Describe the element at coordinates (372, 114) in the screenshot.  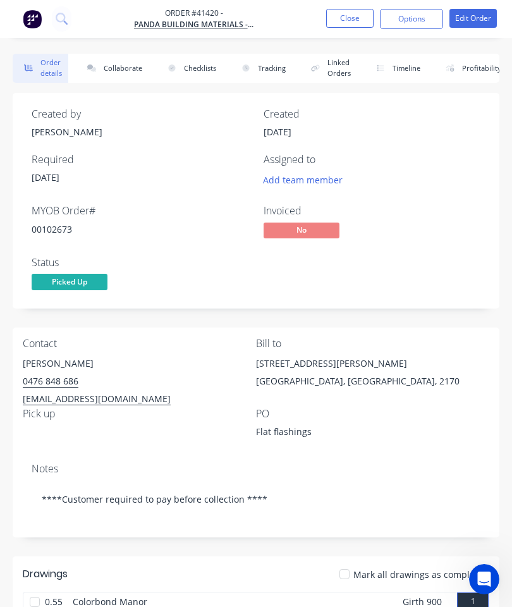
I see `div: Created` at that location.